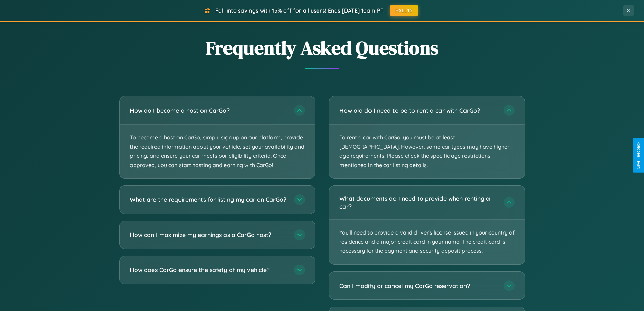  Describe the element at coordinates (418, 285) in the screenshot. I see `h3: Can I modify or cancel my CarGo reservation?` at that location.